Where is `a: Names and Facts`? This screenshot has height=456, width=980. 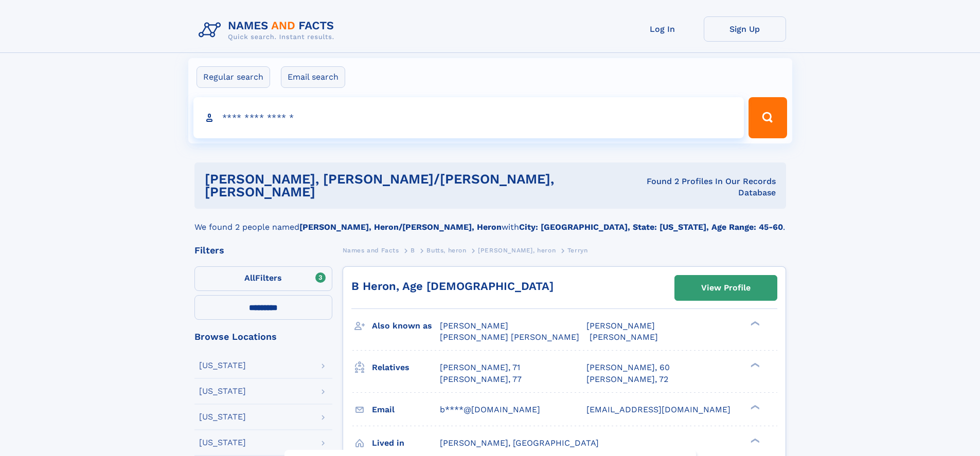
a: Names and Facts is located at coordinates (371, 250).